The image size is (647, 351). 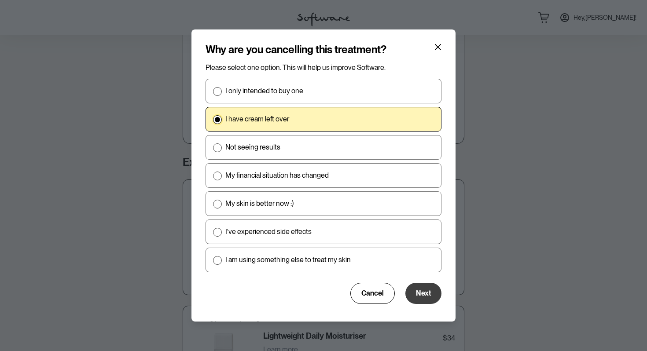 I want to click on p: I only intended to buy one, so click(x=264, y=91).